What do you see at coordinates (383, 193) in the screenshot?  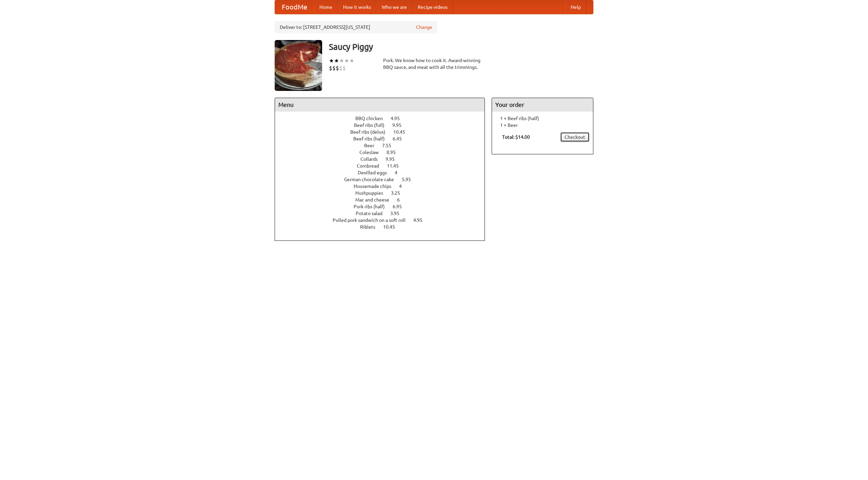 I see `a: Hushpuppies 3.25` at bounding box center [383, 193].